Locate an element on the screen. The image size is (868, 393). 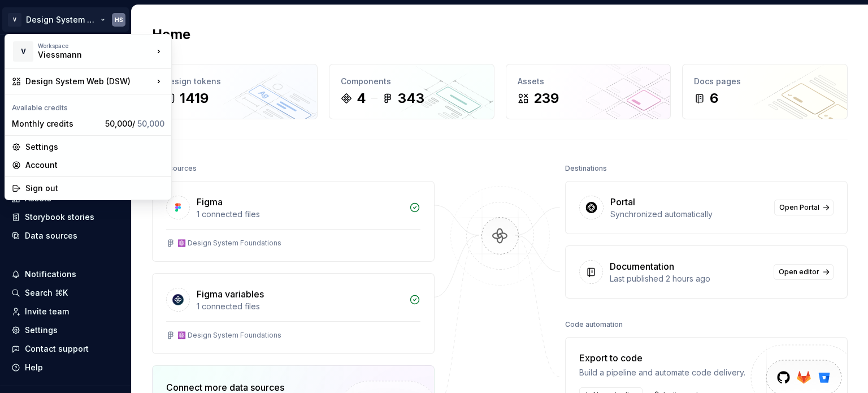
div: Account is located at coordinates (95, 165).